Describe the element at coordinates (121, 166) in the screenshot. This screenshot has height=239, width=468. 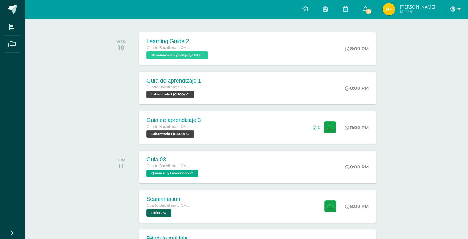
I see `div: 11` at that location.